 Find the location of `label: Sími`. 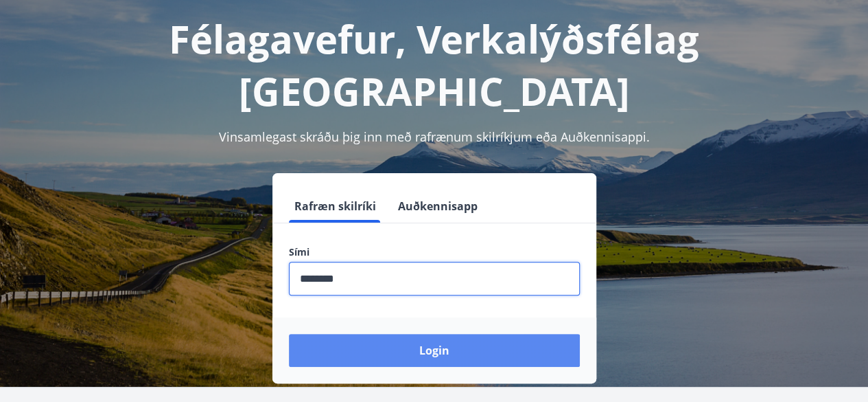

label: Sími is located at coordinates (434, 252).